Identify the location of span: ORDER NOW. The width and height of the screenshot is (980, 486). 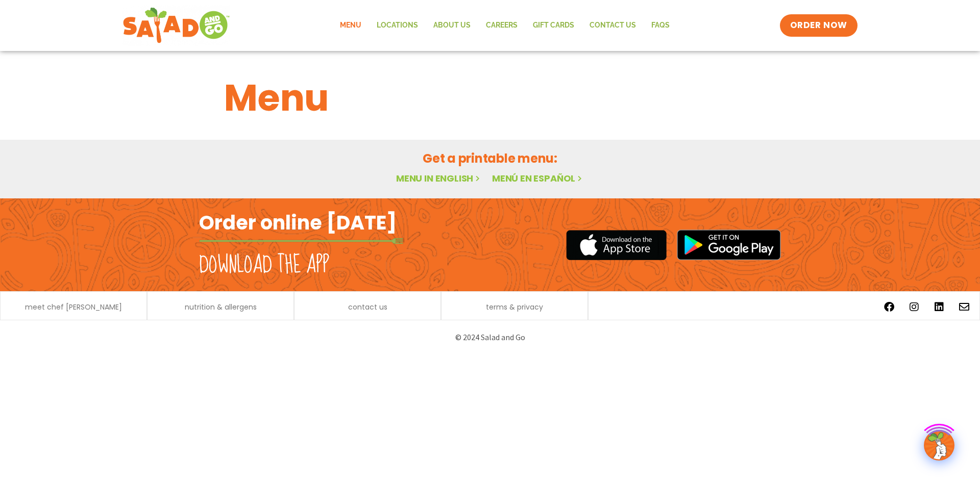
(819, 26).